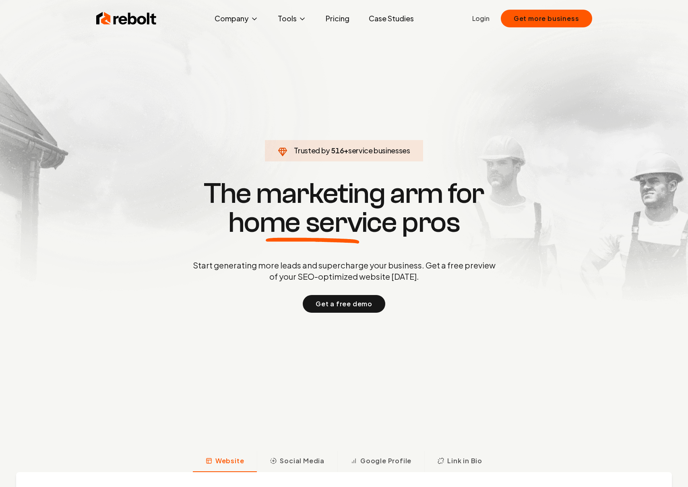  I want to click on span: Link in Bio, so click(464, 461).